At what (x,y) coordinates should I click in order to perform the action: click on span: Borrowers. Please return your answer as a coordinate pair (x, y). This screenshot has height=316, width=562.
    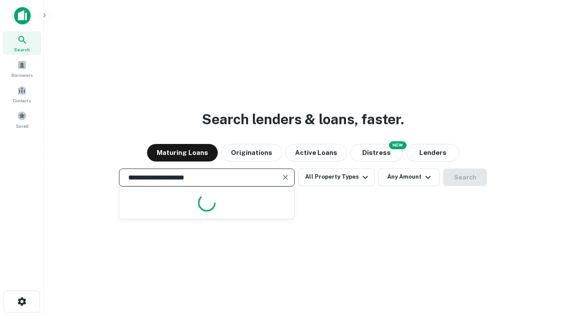
    Looking at the image, I should click on (22, 75).